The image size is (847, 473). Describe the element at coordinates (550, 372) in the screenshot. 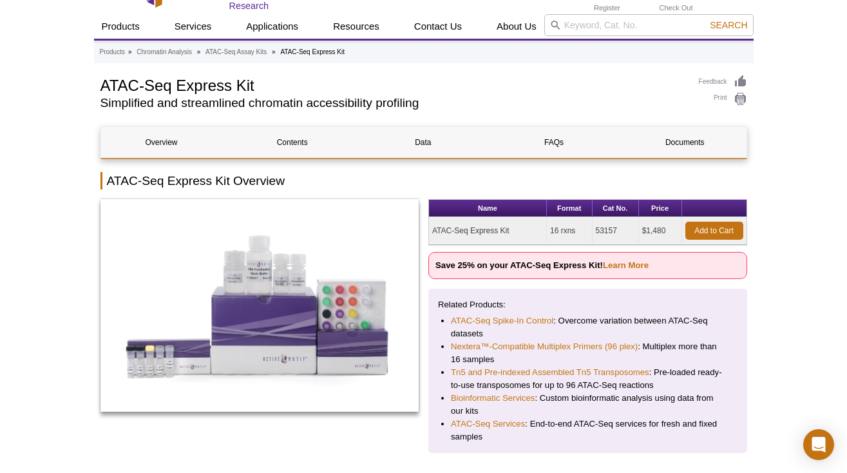

I see `a: Tn5 and Pre-indexed Assembled Tn5 Transposomes` at that location.